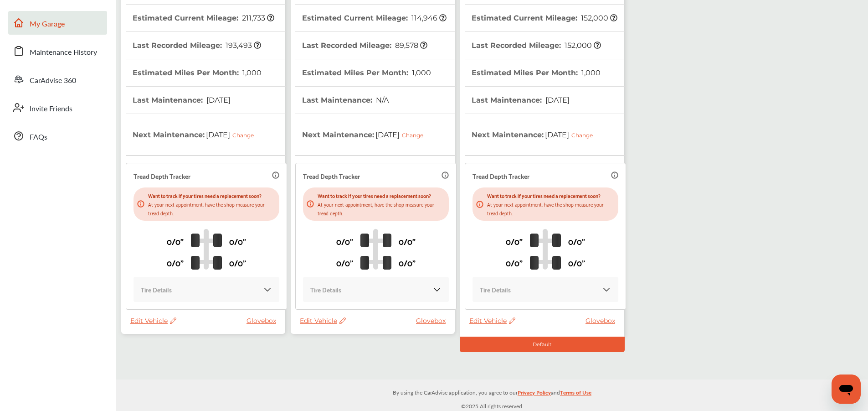 This screenshot has width=868, height=411. Describe the element at coordinates (58, 135) in the screenshot. I see `a: FAQs` at that location.